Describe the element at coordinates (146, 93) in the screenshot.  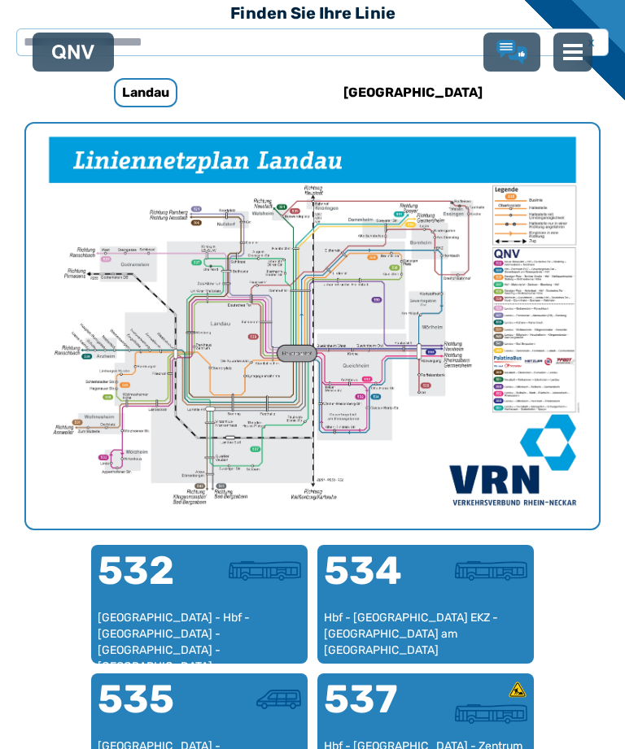
I see `a: Landau` at that location.